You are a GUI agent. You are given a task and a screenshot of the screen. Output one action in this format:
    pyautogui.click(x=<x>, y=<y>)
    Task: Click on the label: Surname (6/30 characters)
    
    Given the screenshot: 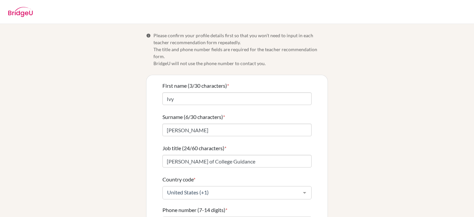 What is the action you would take?
    pyautogui.click(x=194, y=117)
    